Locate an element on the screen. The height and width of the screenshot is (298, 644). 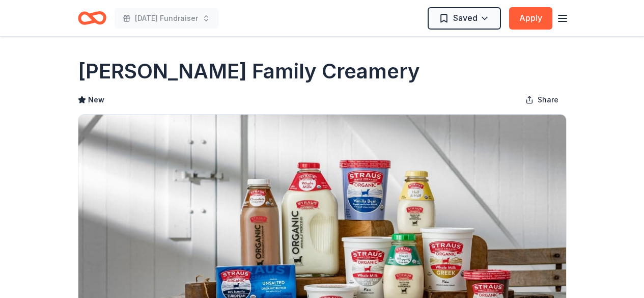
button: Share is located at coordinates (542, 100).